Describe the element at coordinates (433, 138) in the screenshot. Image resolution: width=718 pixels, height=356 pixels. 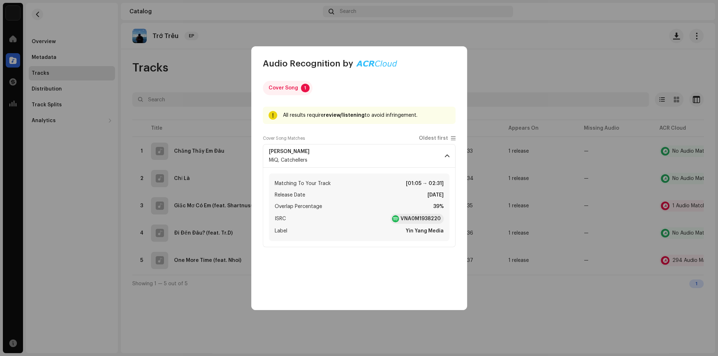
I see `span: Oldest first` at that location.